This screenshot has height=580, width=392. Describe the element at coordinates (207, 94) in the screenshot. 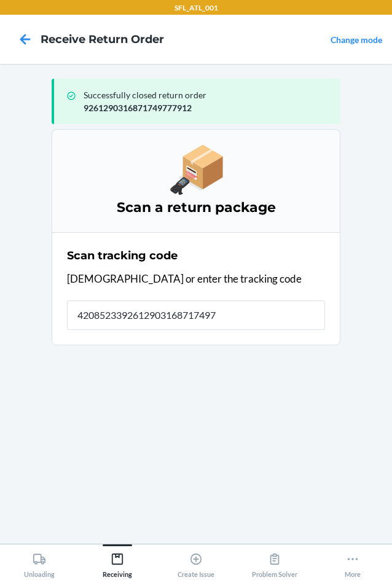

I see `p: Successfully closed return order` at that location.